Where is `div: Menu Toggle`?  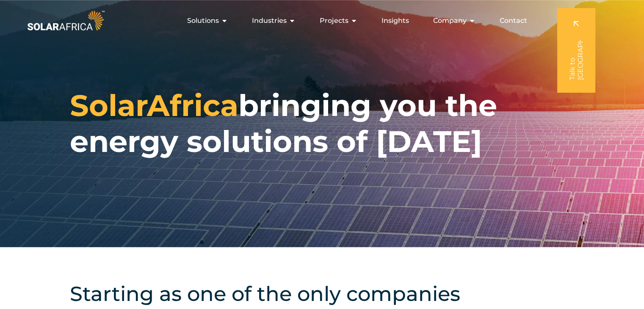 div: Menu Toggle is located at coordinates (320, 21).